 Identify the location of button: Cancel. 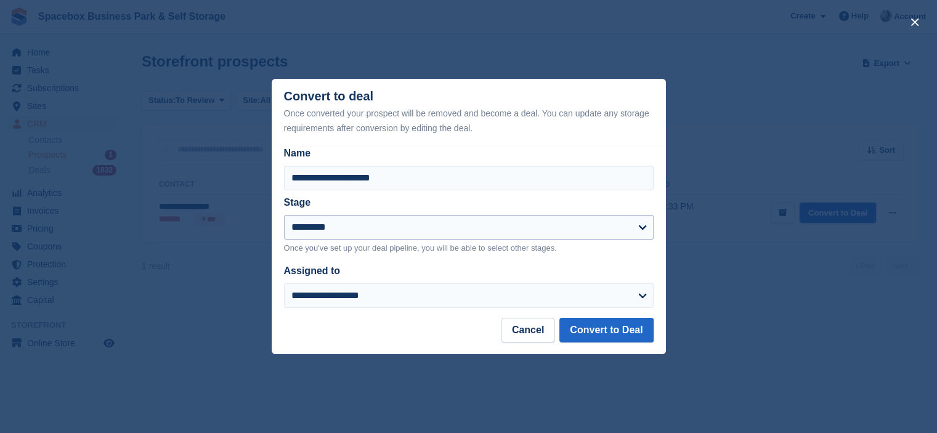
(528, 330).